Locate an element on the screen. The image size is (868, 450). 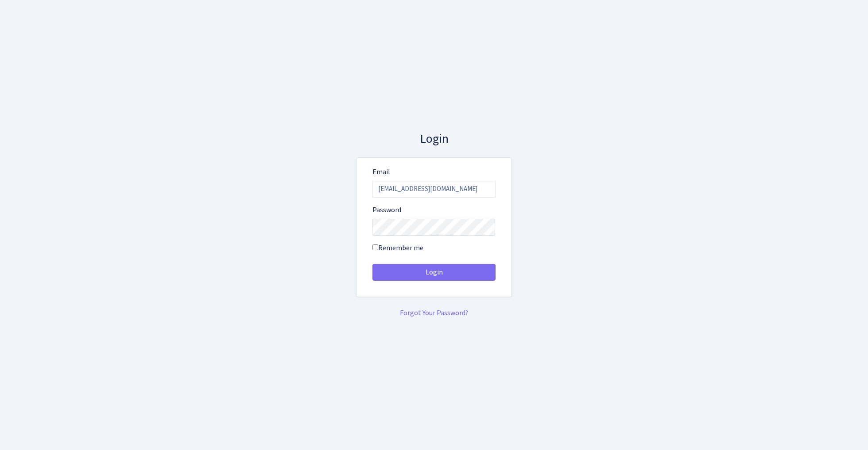
a: Forgot Your Password? is located at coordinates (434, 313).